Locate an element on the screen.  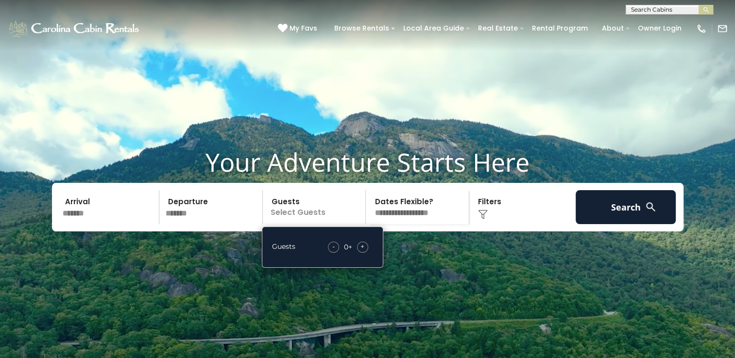
p: Select Guests is located at coordinates (316, 207).